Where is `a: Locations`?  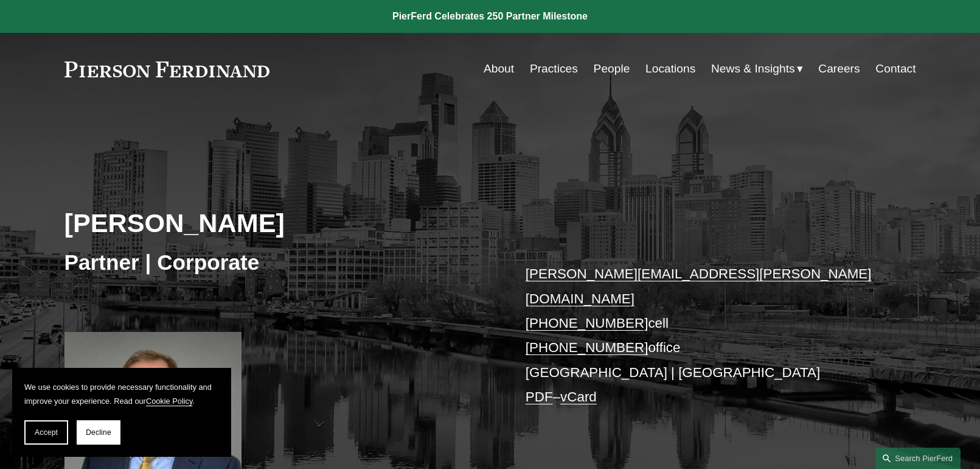 a: Locations is located at coordinates (671, 69).